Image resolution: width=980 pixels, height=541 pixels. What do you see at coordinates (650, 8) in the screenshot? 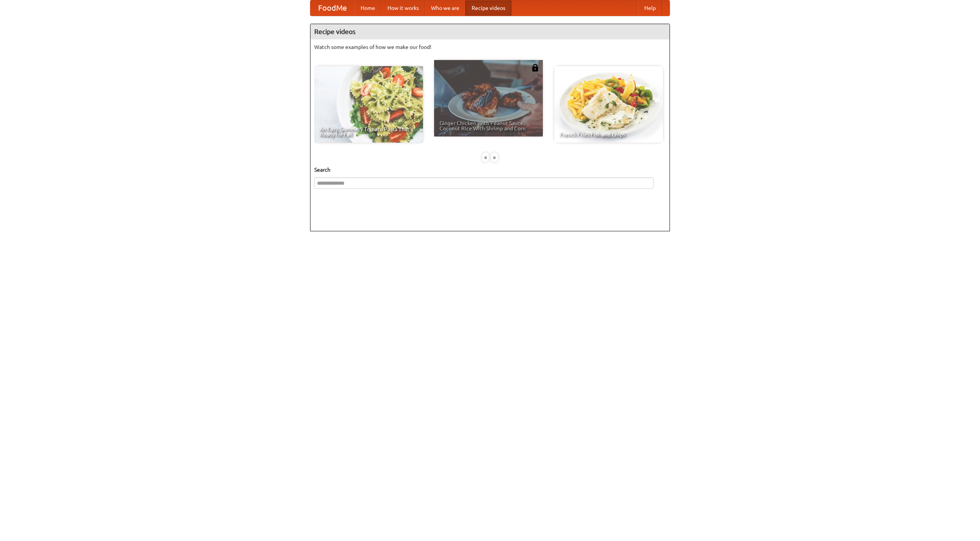
I see `a: Help` at bounding box center [650, 8].